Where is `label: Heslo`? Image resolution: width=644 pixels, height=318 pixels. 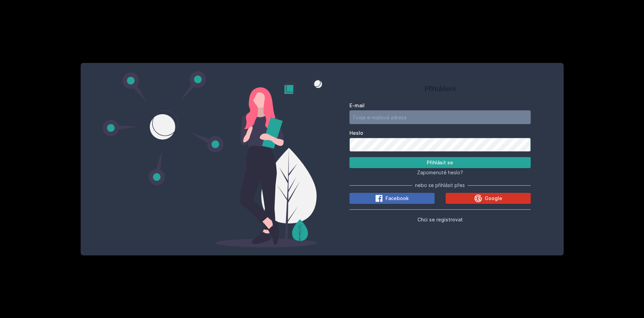
label: Heslo is located at coordinates (441, 133).